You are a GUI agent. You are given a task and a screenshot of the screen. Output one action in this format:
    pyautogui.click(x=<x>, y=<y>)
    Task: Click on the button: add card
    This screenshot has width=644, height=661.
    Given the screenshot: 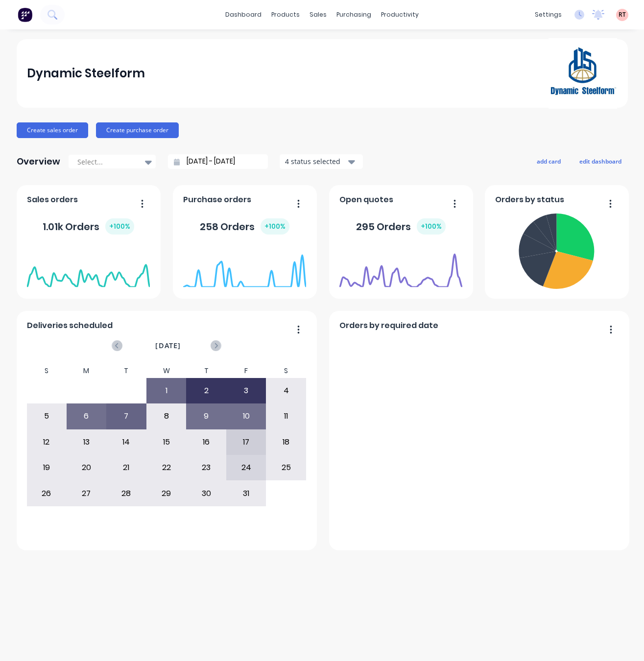 What is the action you would take?
    pyautogui.click(x=548, y=161)
    